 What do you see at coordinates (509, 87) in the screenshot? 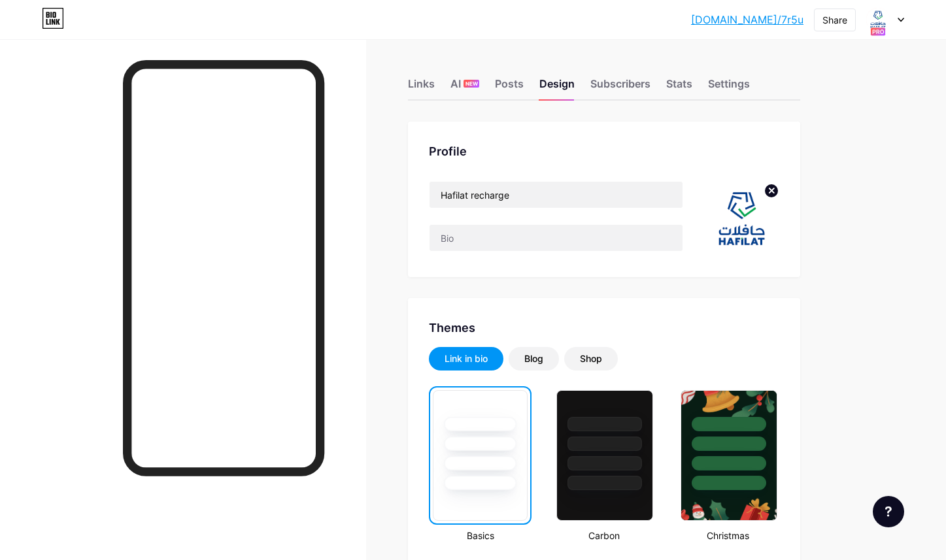
I see `div: Posts` at bounding box center [509, 87].